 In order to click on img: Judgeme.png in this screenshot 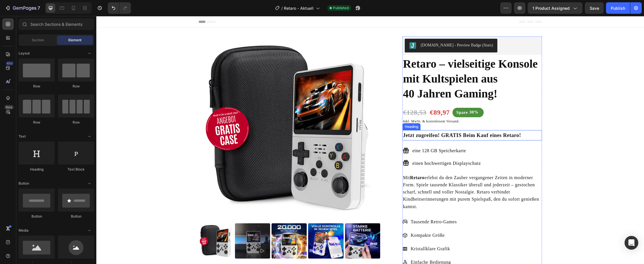, I will do `click(317, 29)`.